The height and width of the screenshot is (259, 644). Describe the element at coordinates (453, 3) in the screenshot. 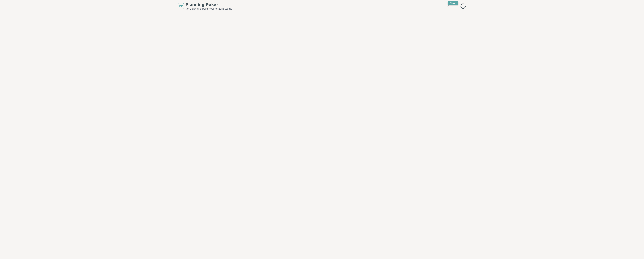

I see `div: New!` at that location.